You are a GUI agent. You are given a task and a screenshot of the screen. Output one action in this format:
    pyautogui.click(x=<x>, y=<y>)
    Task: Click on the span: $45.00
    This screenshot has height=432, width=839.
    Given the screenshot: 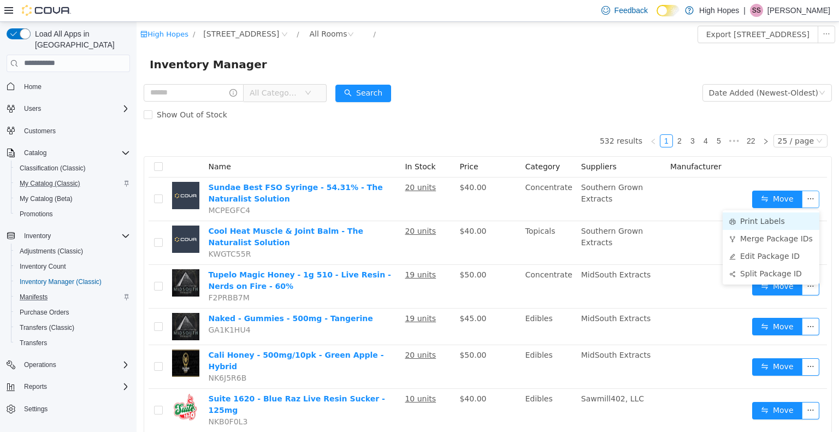 What is the action you would take?
    pyautogui.click(x=336, y=296)
    